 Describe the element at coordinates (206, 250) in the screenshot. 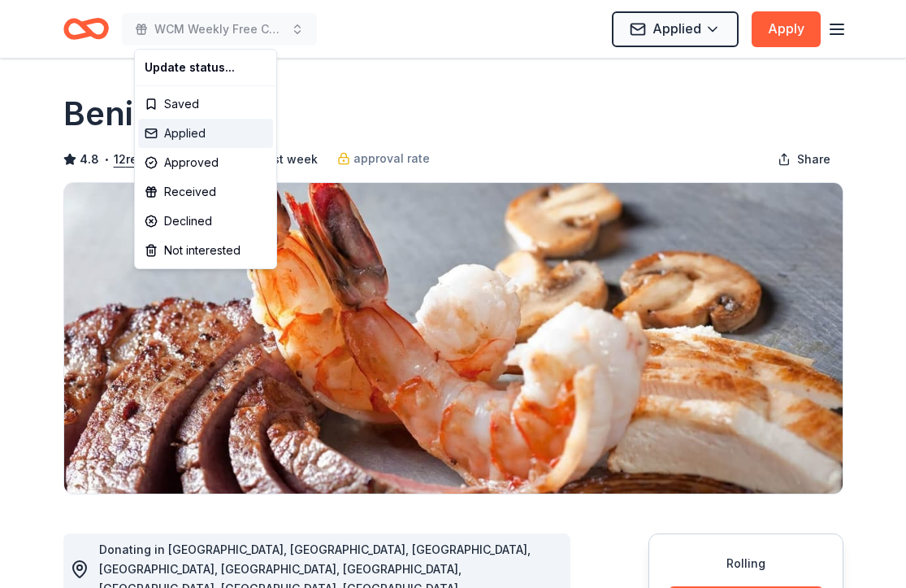

I see `div: Not interested` at that location.